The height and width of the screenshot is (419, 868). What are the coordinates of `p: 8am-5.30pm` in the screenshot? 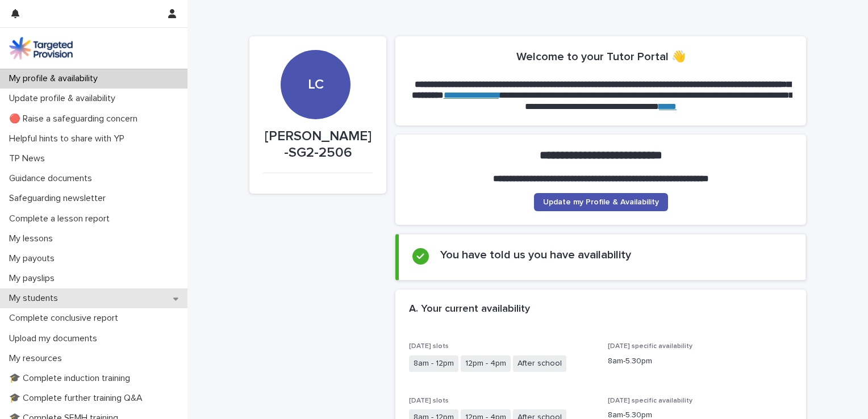 It's located at (700, 361).